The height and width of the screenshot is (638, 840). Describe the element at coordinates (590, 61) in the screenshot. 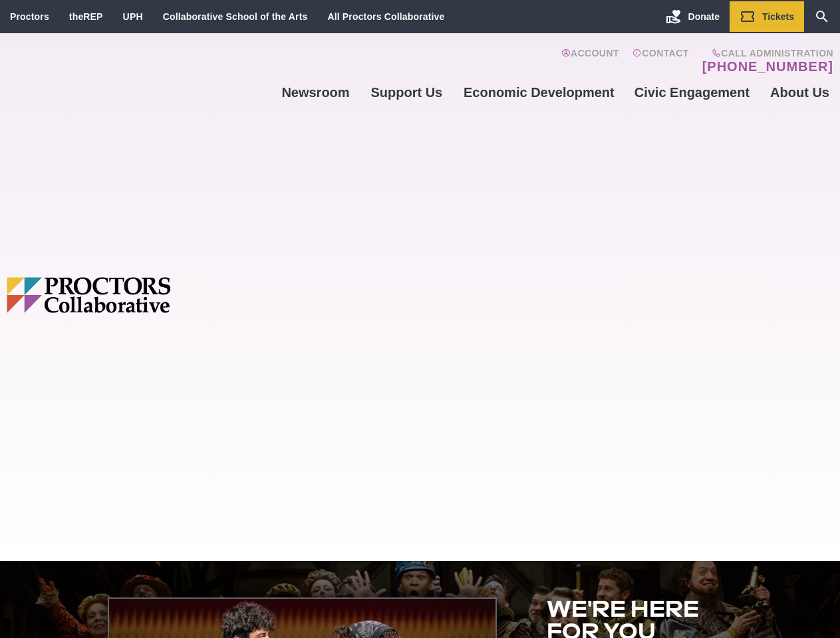

I see `a: Account` at that location.